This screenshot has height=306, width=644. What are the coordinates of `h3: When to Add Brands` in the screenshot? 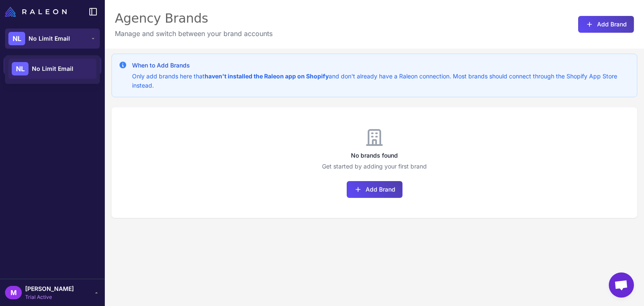 It's located at (381, 65).